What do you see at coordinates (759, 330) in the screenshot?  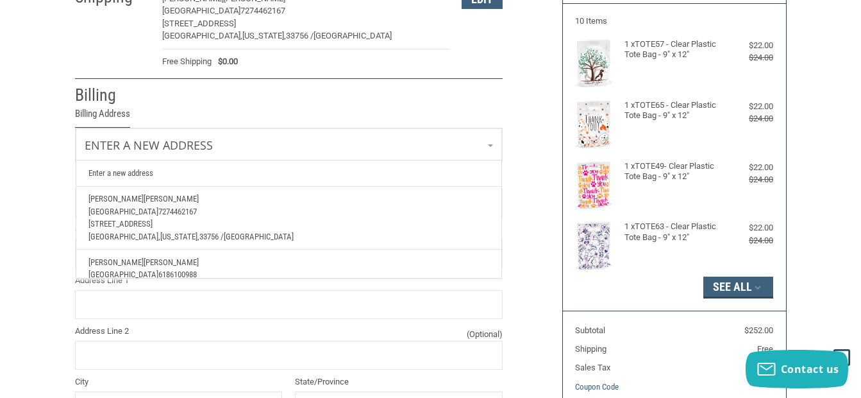 I see `span: $252.00` at bounding box center [759, 330].